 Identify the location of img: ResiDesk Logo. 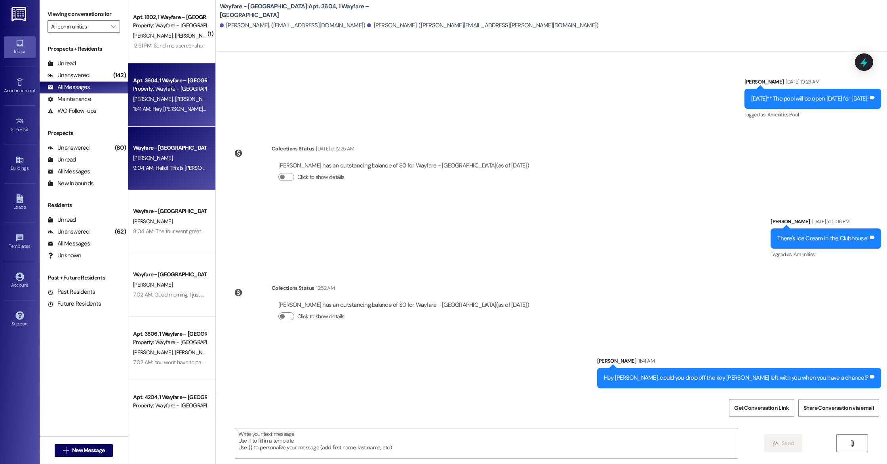
(19, 14).